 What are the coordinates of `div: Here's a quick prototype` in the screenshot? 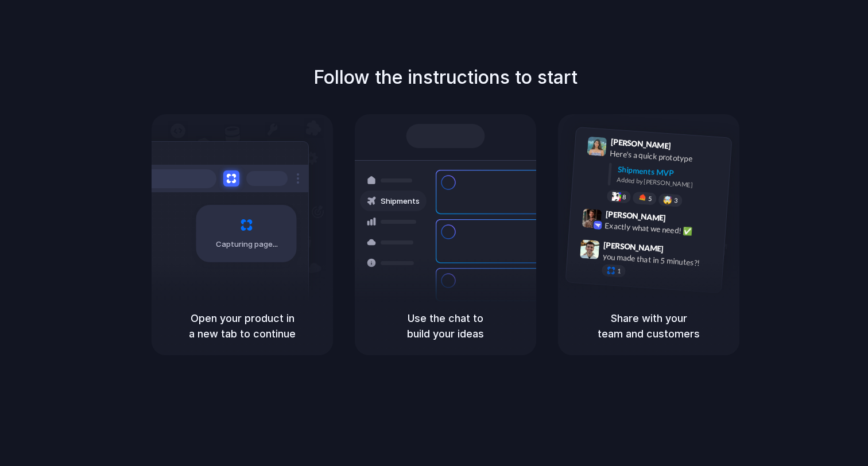 It's located at (667, 158).